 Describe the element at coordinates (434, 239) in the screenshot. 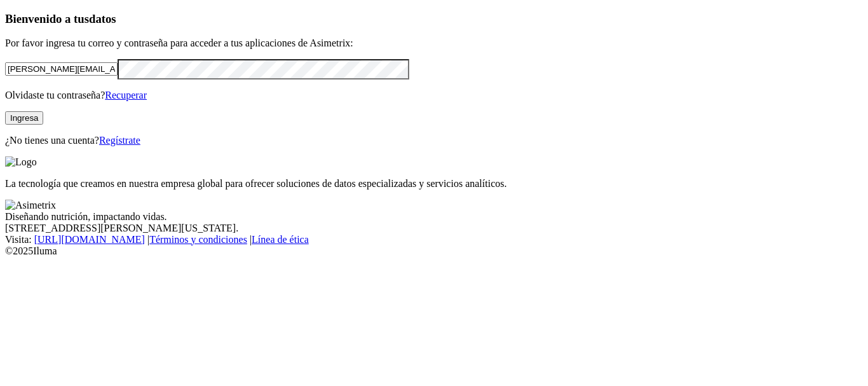

I see `div: Visita : | |` at that location.